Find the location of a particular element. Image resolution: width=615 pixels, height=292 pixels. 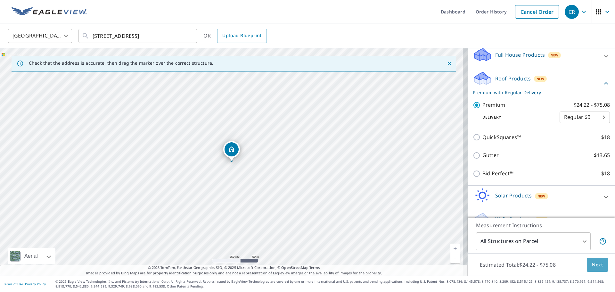

div: Dropped pin, building 1, Residential property, 1351 N Green Bay Rd Lake Forest, IL 60045 is located at coordinates (232, 151).